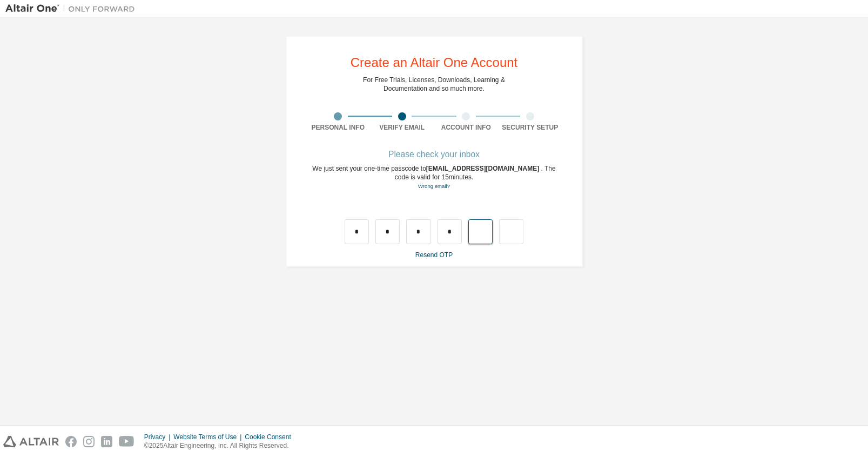 The width and height of the screenshot is (868, 457). Describe the element at coordinates (71, 442) in the screenshot. I see `img: facebook.svg` at that location.